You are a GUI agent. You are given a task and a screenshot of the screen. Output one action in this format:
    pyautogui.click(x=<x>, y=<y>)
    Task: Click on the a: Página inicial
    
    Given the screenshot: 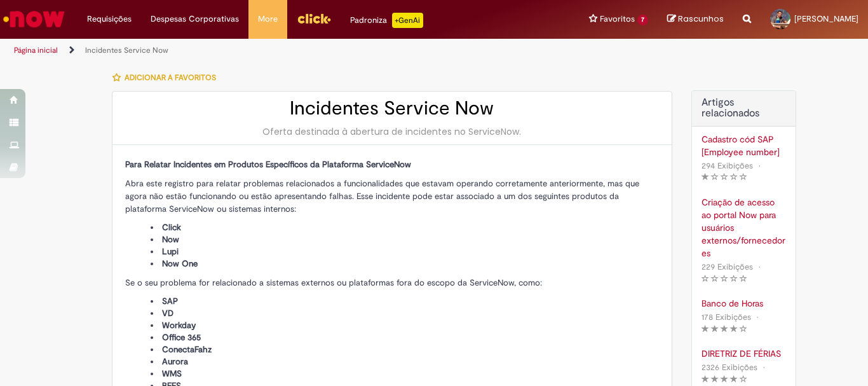 What is the action you would take?
    pyautogui.click(x=35, y=51)
    